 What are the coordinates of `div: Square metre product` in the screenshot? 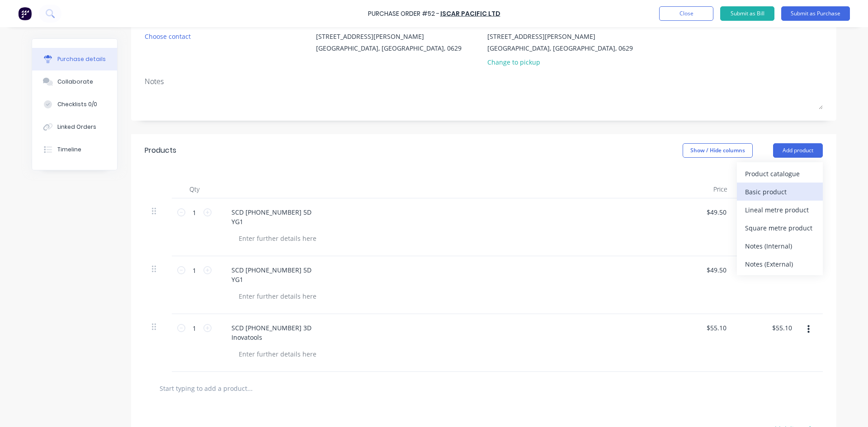 It's located at (780, 228).